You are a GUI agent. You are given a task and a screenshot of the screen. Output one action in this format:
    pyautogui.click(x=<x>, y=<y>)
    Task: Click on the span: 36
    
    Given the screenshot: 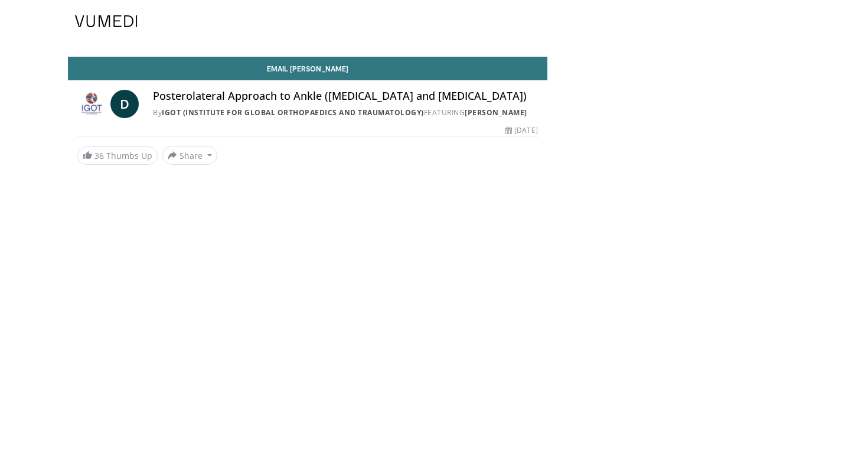 What is the action you would take?
    pyautogui.click(x=99, y=156)
    